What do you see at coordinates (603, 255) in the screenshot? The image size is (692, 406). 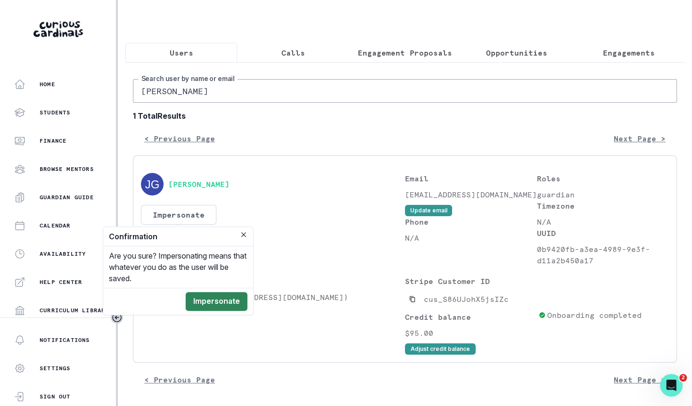 I see `p: 0b9420fb-a3ea-4989-9e3f-d11a2b450a17` at bounding box center [603, 255].